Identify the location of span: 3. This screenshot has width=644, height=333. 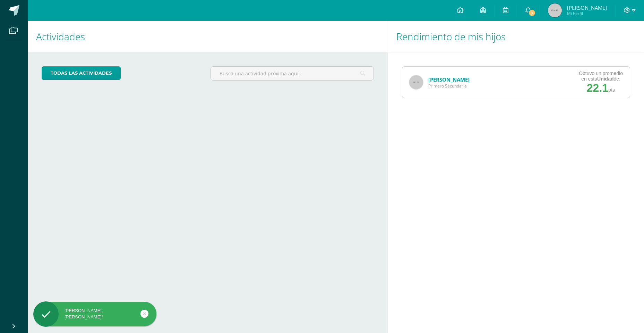
(532, 13).